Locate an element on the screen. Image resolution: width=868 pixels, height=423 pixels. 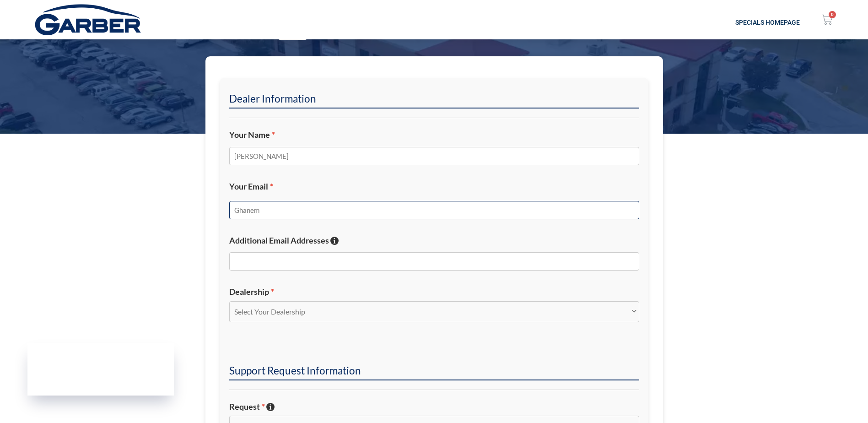
label: Your Name is located at coordinates (434, 134).